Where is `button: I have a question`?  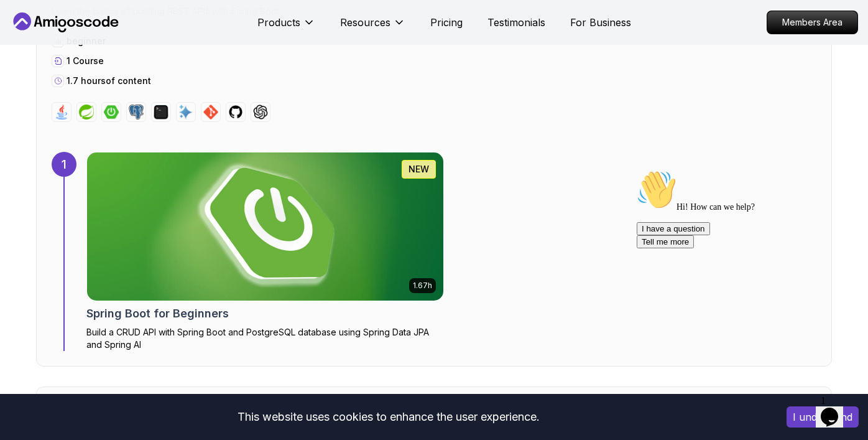 button: I have a question is located at coordinates (42, 64).